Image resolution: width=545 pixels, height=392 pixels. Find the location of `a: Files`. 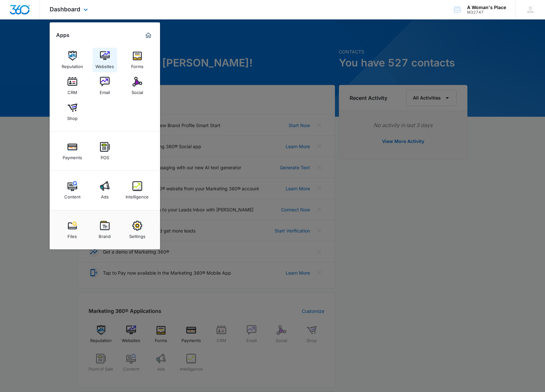

a: Files is located at coordinates (73, 230).